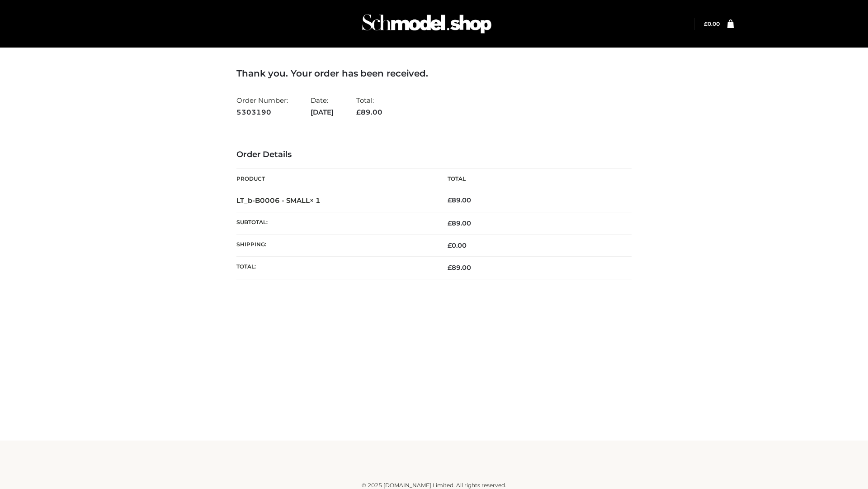  What do you see at coordinates (427, 24) in the screenshot?
I see `a: Schmodel Admin 964` at bounding box center [427, 24].